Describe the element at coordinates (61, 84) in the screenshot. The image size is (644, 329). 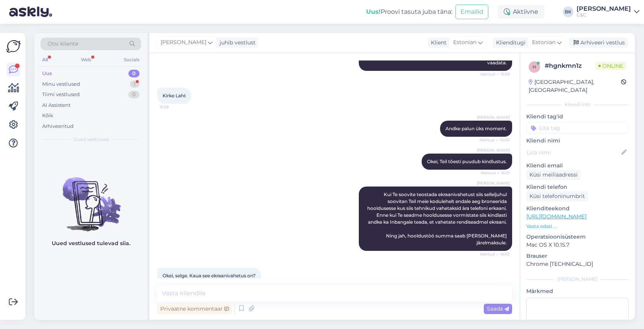
I see `div: Minu vestlused` at that location.